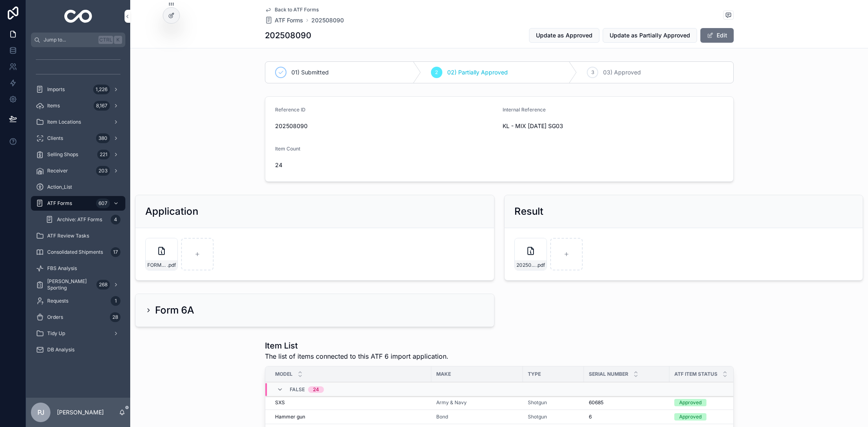 This screenshot has height=427, width=868. Describe the element at coordinates (78, 171) in the screenshot. I see `a: Receiver203` at that location.